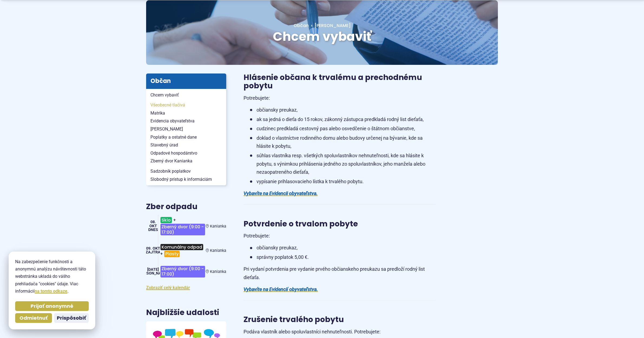 The height and width of the screenshot is (338, 644). What do you see at coordinates (343, 164) in the screenshot?
I see `li: súhlas vlastníka resp. všetkých spoluvlastníkov nehnuteľnosti, kde sa hlásite k pobytu, s výnimko...` at bounding box center [343, 164].